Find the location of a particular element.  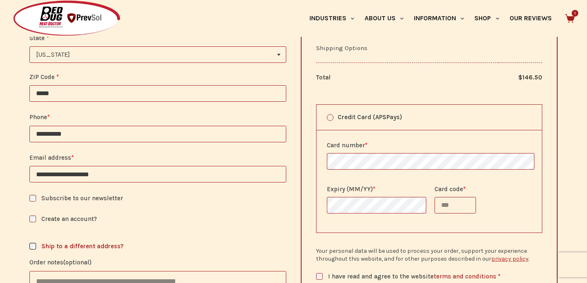

a: privacy policy is located at coordinates (510, 259).